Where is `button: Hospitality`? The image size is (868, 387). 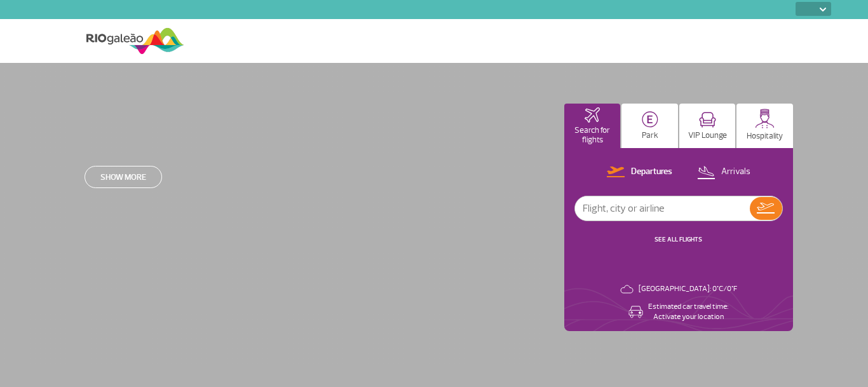
button: Hospitality is located at coordinates (764, 125).